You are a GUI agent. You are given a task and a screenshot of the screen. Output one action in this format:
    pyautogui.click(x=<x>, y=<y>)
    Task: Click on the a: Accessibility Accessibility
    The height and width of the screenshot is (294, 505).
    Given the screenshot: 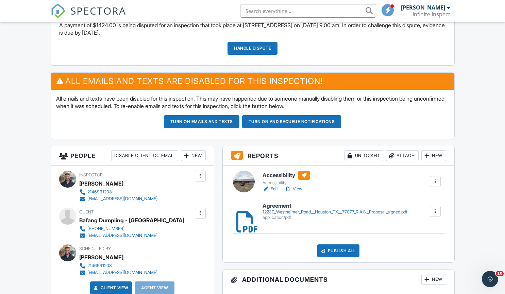 What is the action you would take?
    pyautogui.click(x=286, y=178)
    